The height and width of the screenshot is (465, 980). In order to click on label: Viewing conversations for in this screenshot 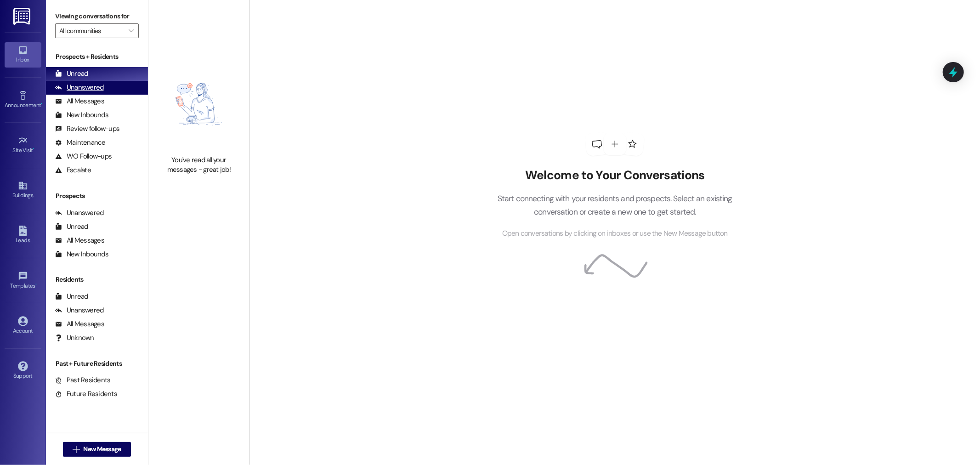, I will do `click(97, 16)`.